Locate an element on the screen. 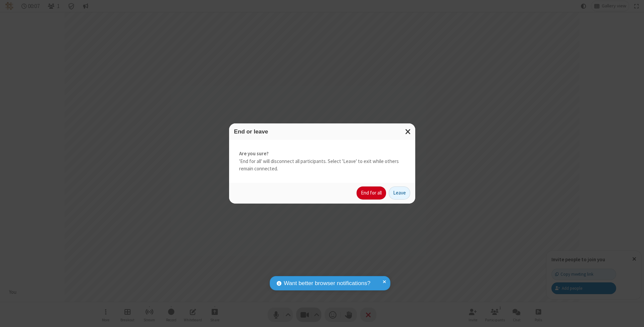 This screenshot has width=644, height=327. span: Want better browser notifications? is located at coordinates (327, 283).